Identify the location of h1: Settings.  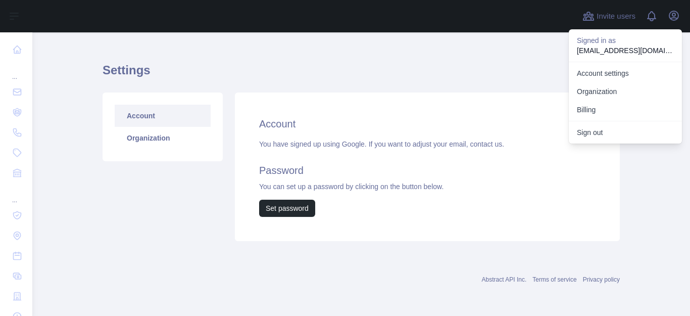
(361, 74).